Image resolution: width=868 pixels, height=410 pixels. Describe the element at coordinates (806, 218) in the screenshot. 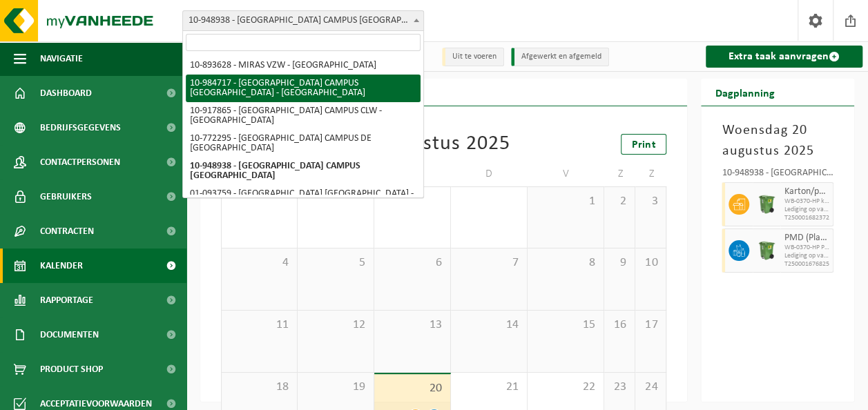

I see `span: T250001682372` at that location.